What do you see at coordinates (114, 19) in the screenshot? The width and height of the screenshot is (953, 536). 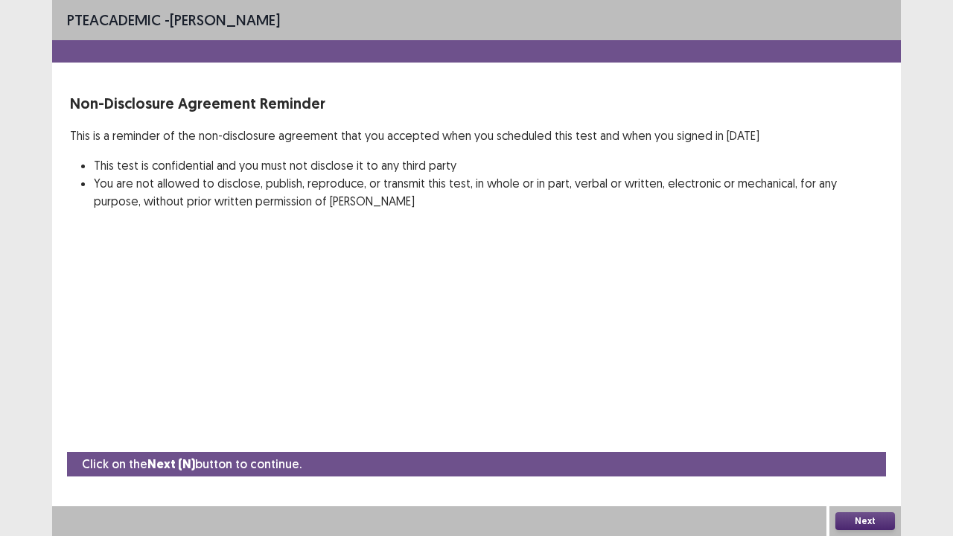 I see `span: PTE academic` at bounding box center [114, 19].